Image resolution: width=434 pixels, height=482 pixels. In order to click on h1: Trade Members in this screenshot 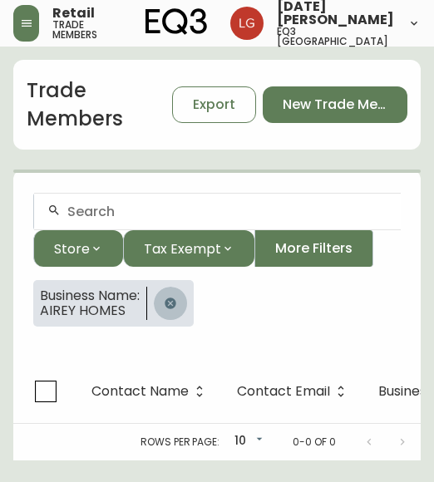, I will do `click(99, 104)`.